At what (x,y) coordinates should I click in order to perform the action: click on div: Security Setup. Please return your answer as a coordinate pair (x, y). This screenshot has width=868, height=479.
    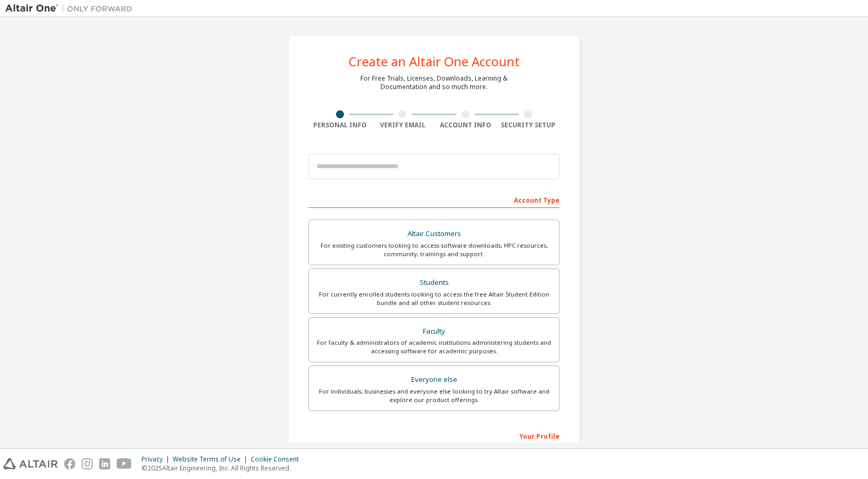
    Looking at the image, I should click on (528, 125).